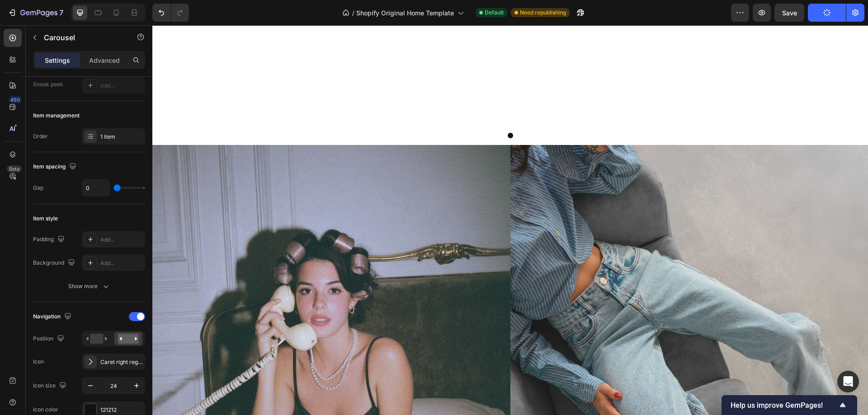 The image size is (868, 415). I want to click on div: Order, so click(40, 137).